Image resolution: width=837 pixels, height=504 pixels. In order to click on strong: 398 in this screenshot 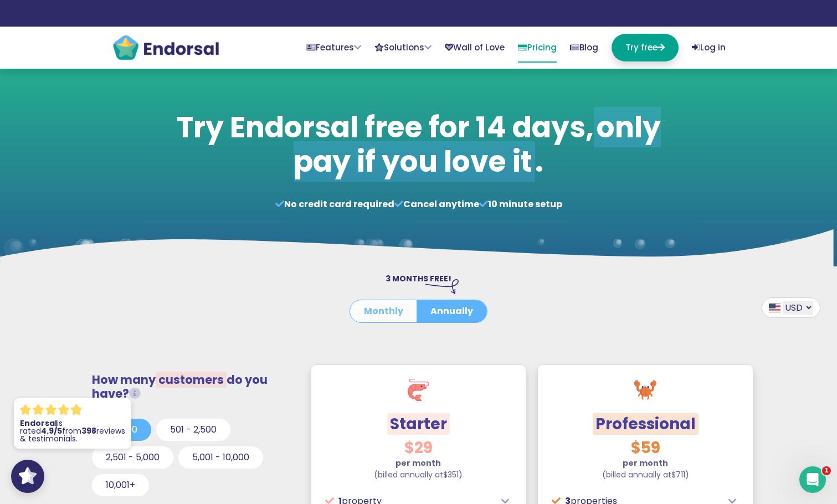, I will do `click(89, 431)`.